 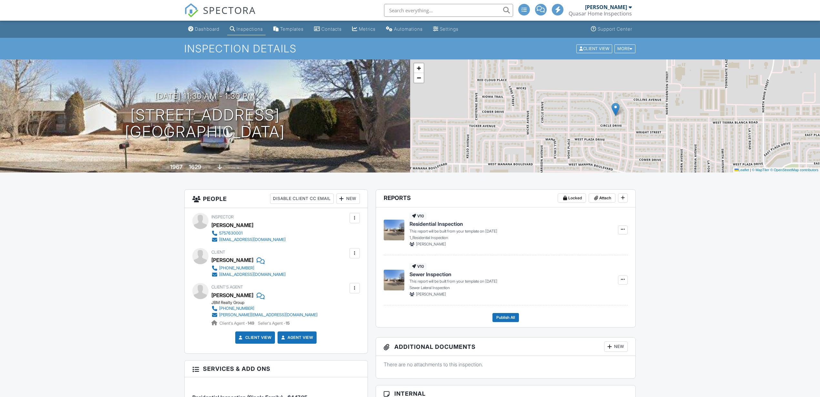 I want to click on div: Disable Client CC Email, so click(x=302, y=199).